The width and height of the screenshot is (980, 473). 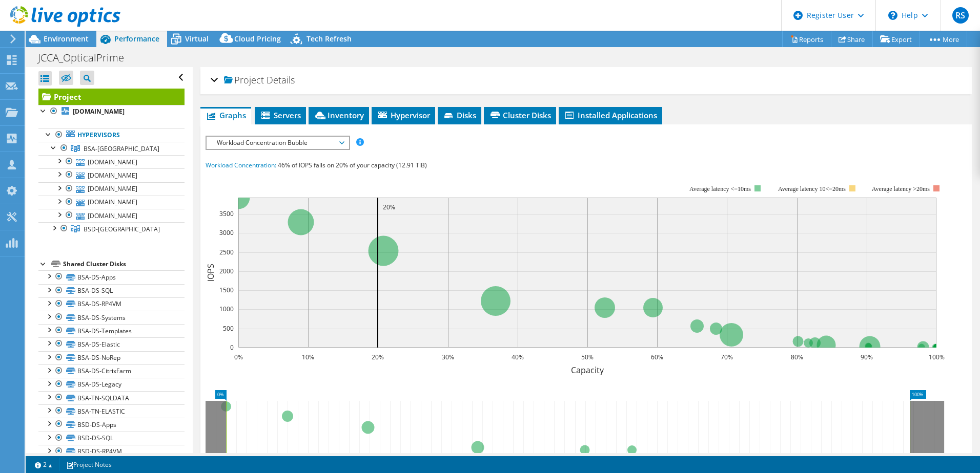 What do you see at coordinates (352, 165) in the screenshot?
I see `span: 46% of IOPS falls on 20% of your capacity (12.91 TiB)` at bounding box center [352, 165].